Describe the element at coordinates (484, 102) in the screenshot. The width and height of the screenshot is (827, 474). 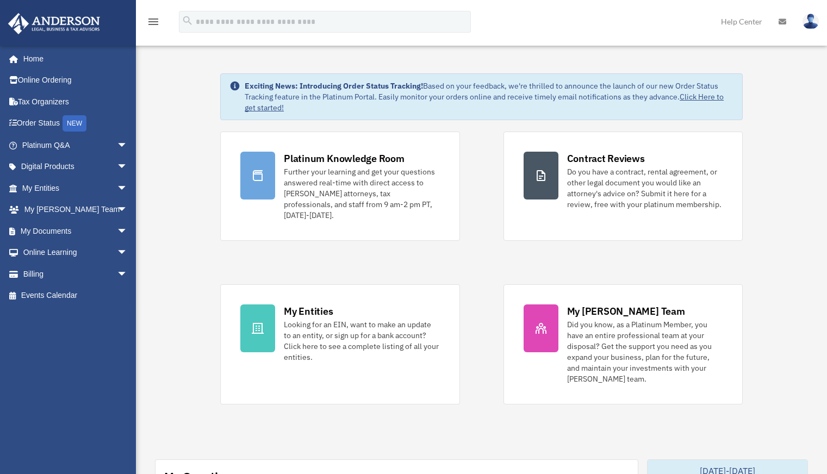
I see `a: Click Here to get started!` at that location.